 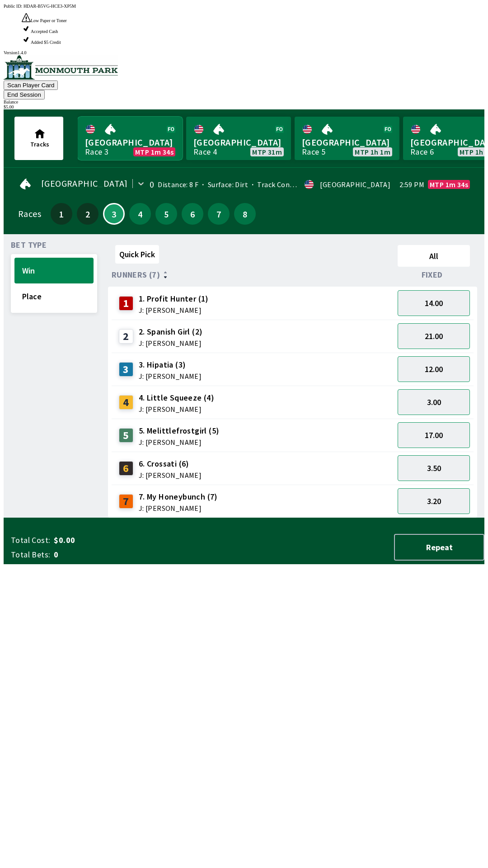 I want to click on span: 2:59 PM, so click(x=412, y=184).